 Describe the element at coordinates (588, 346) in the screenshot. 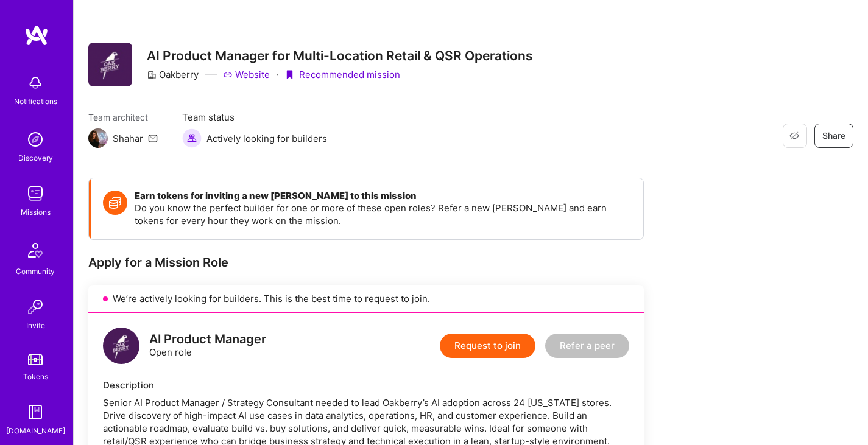

I see `button: Refer a peer` at that location.